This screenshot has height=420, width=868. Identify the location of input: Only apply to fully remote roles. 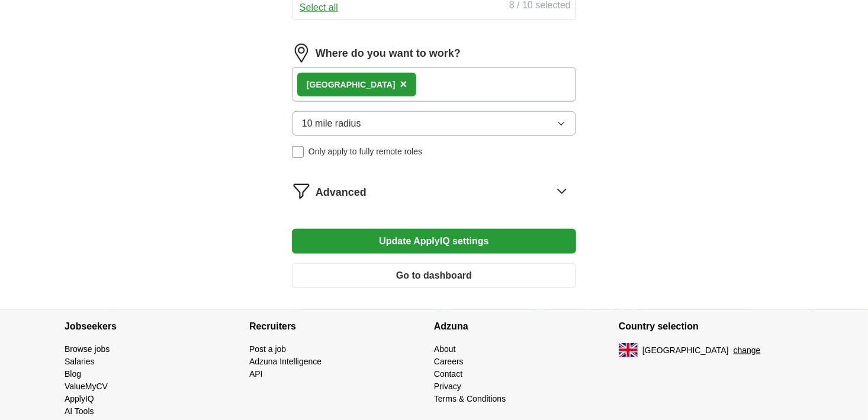
(298, 152).